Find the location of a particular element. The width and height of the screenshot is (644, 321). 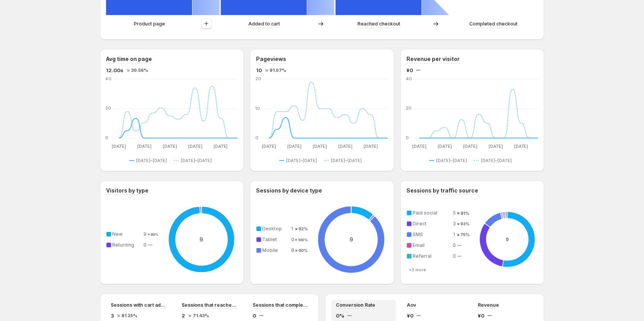

span: 91.07% is located at coordinates (278, 70).